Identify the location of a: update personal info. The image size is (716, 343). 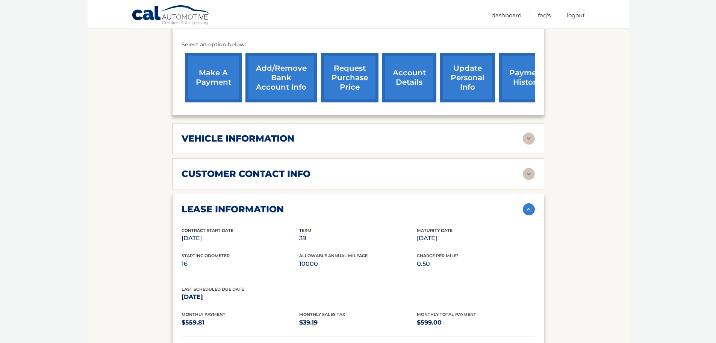
(468, 77).